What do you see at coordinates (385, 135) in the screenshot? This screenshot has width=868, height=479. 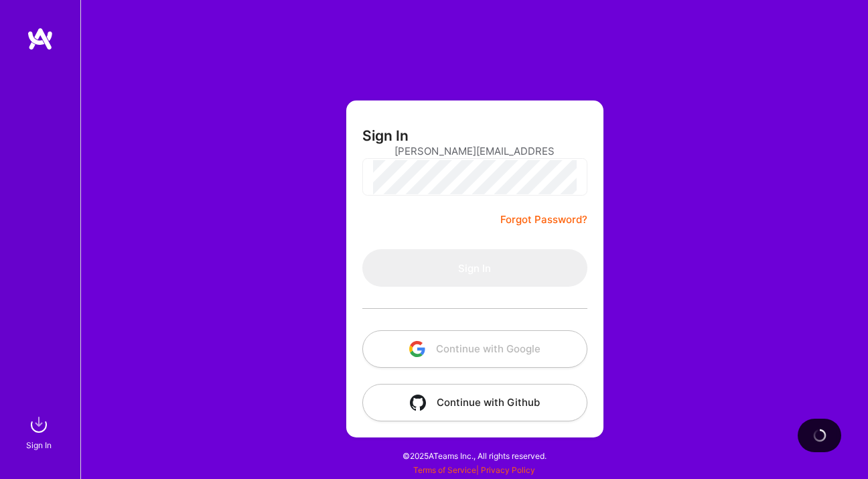 I see `h3: Sign In` at bounding box center [385, 135].